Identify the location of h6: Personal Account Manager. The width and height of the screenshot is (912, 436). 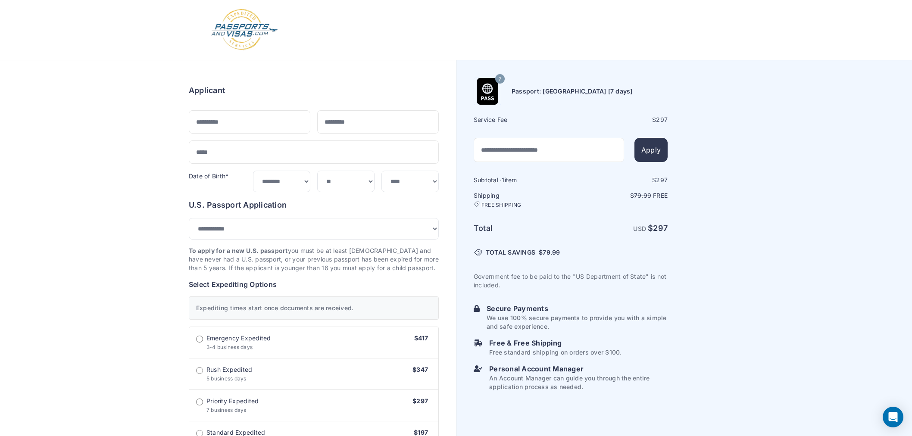
(579, 369).